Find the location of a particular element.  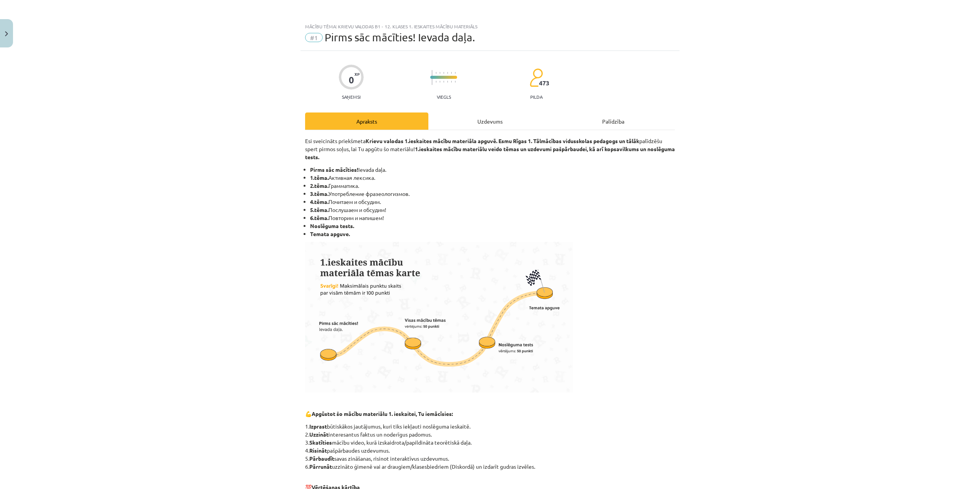

img: students-c634bb4e5e11cddfef0936a35e636f08e4e9abd3cc4e673bd6f9a4125e45ecb1.svg is located at coordinates (536, 77).